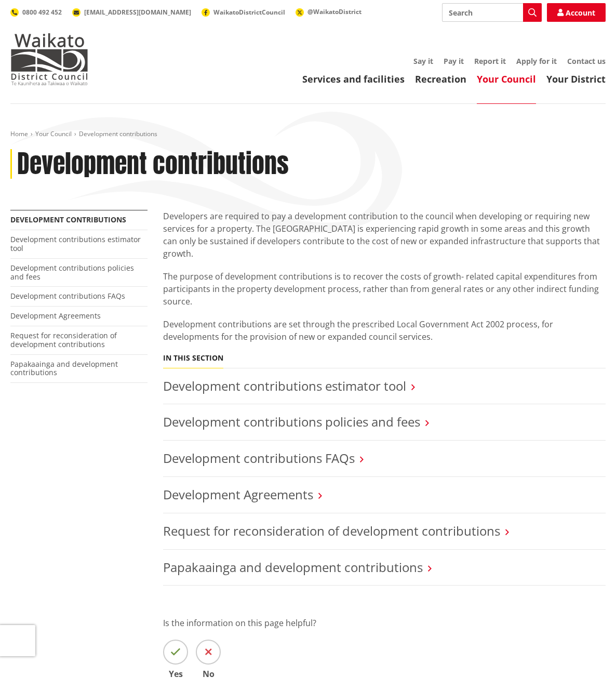 The height and width of the screenshot is (690, 616). Describe the element at coordinates (42, 12) in the screenshot. I see `span: 0800 492 452` at that location.